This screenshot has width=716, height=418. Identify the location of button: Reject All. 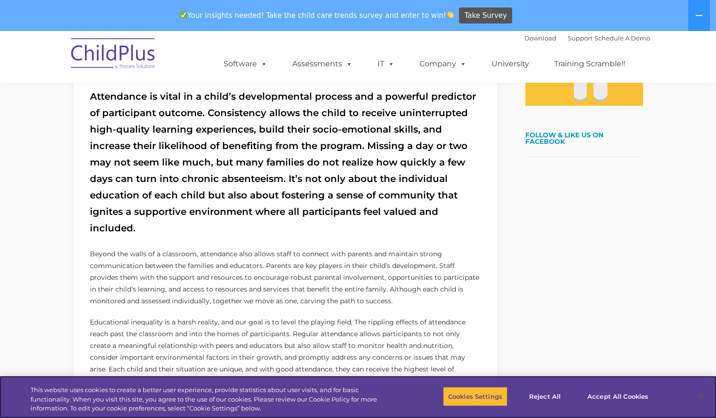
(545, 397).